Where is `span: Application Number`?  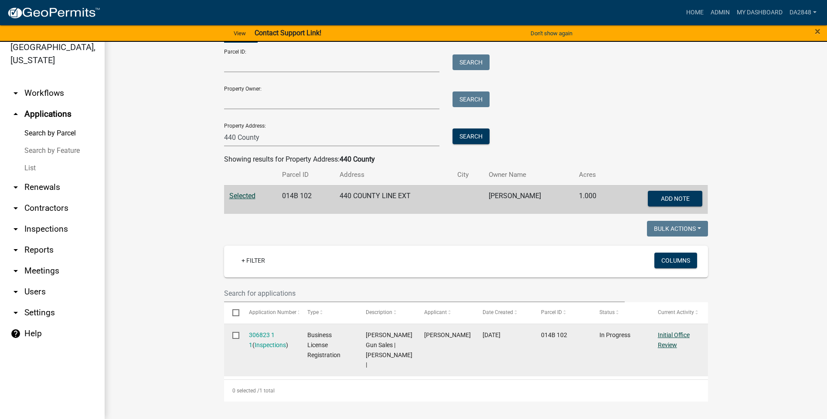 span: Application Number is located at coordinates (273, 313).